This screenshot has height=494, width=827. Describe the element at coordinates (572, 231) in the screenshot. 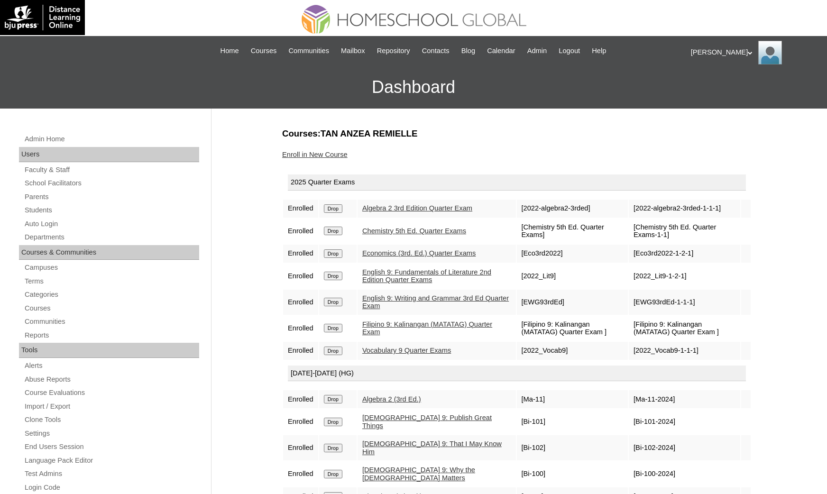

I see `td: [Chemistry 5th Ed. Quarter Exams]` at that location.